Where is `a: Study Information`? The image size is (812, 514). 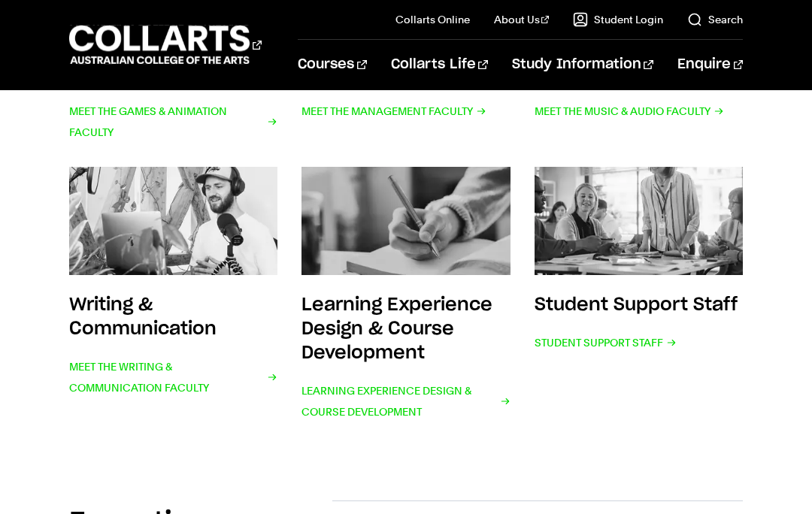 a: Study Information is located at coordinates (583, 65).